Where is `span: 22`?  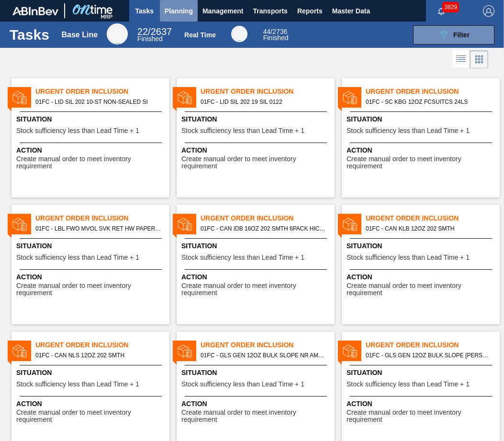
span: 22 is located at coordinates (143, 32).